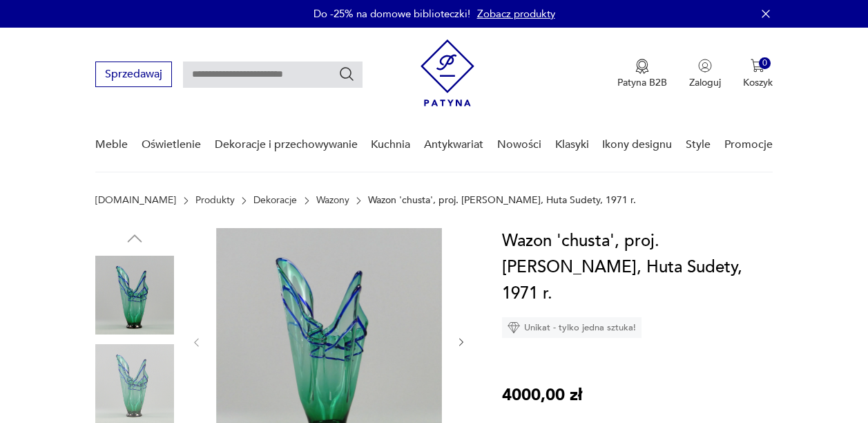 The width and height of the screenshot is (868, 423). I want to click on a: Klasyki, so click(572, 145).